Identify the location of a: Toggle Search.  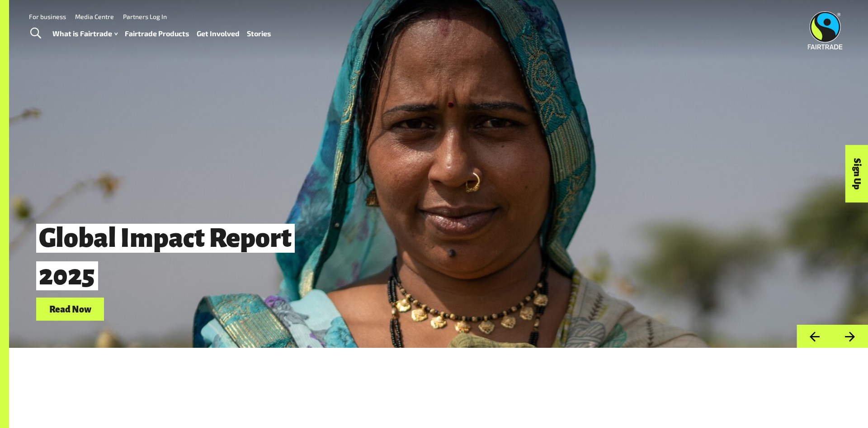
(35, 34).